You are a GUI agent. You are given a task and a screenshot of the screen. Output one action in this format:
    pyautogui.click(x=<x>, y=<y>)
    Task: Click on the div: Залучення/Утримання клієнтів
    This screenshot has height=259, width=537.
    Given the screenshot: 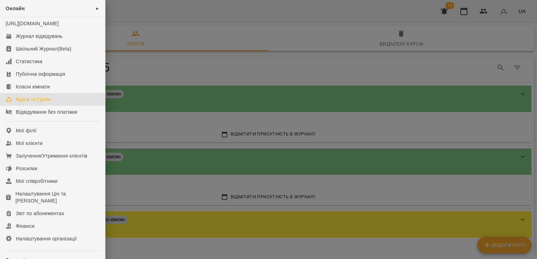 What is the action you would take?
    pyautogui.click(x=52, y=156)
    